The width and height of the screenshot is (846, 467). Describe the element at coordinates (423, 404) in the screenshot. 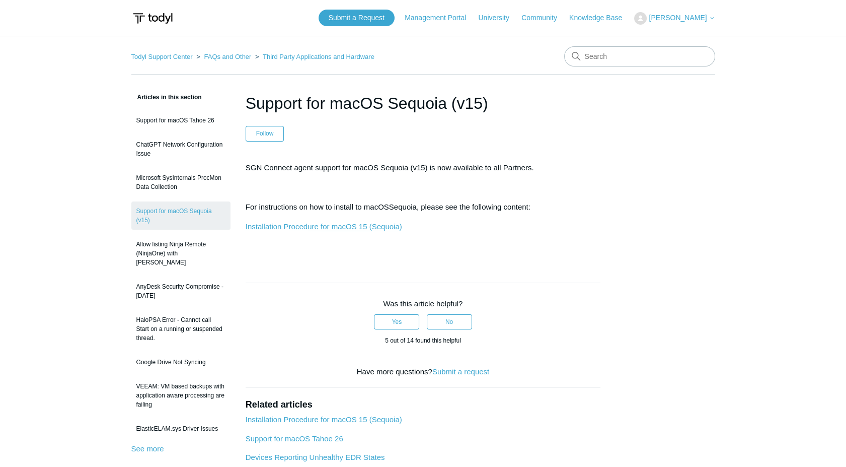

I see `h2: Related articles` at that location.